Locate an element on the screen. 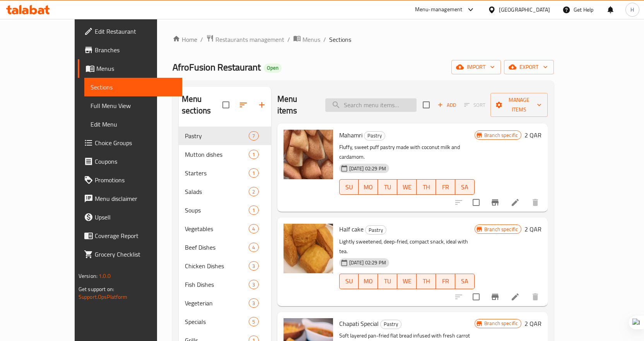 The height and width of the screenshot is (341, 644). span: Salads is located at coordinates (217, 191).